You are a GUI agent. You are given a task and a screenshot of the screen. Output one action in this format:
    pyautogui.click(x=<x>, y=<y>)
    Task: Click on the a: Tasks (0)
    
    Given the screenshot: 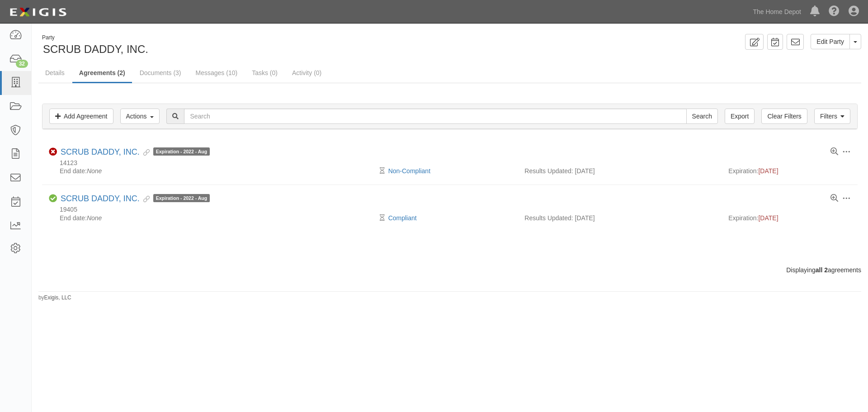 What is the action you would take?
    pyautogui.click(x=264, y=73)
    